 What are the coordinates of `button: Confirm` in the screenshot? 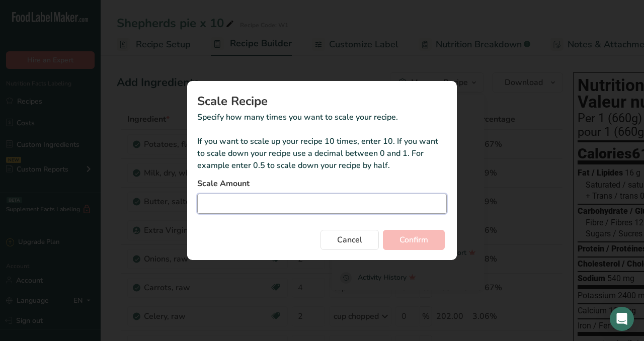 It's located at (413, 240).